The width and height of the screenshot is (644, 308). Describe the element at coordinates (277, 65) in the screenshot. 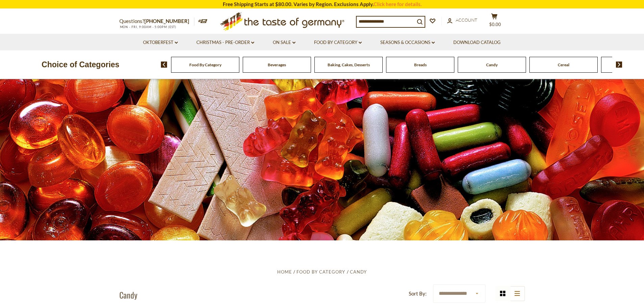

I see `a: Beverages` at that location.